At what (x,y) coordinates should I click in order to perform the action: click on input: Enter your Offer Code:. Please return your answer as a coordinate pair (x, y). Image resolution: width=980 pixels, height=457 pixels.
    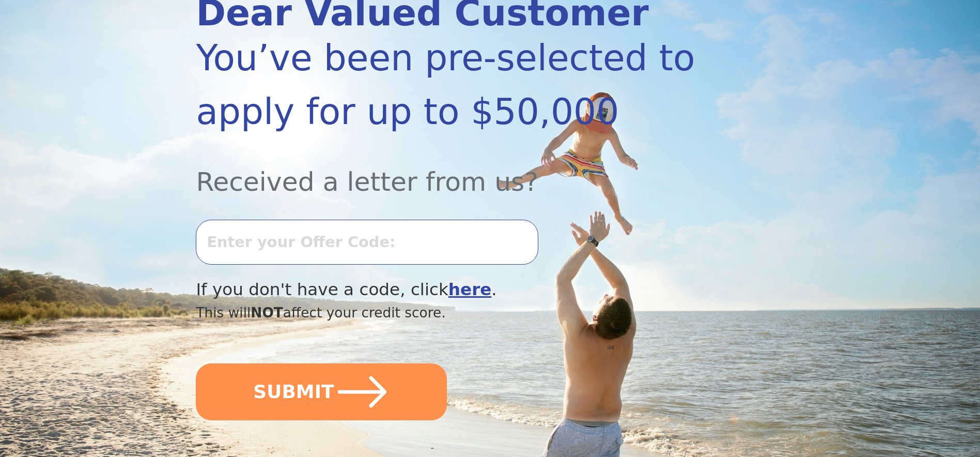
    Looking at the image, I should click on (367, 242).